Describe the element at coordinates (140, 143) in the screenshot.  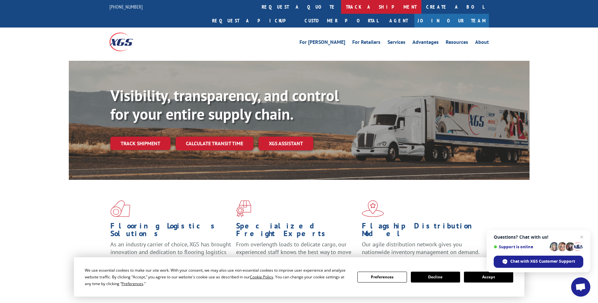
I see `a: Track shipment` at that location.